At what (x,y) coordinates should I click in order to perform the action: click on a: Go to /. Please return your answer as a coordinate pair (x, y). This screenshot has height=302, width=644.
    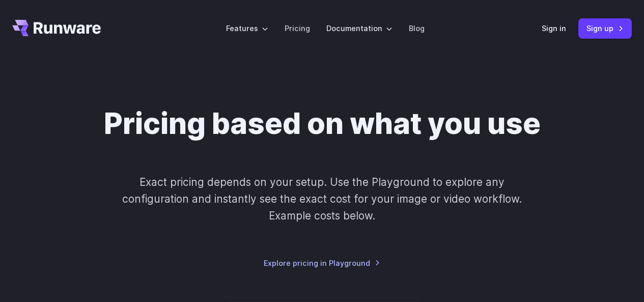
    Looking at the image, I should click on (57, 28).